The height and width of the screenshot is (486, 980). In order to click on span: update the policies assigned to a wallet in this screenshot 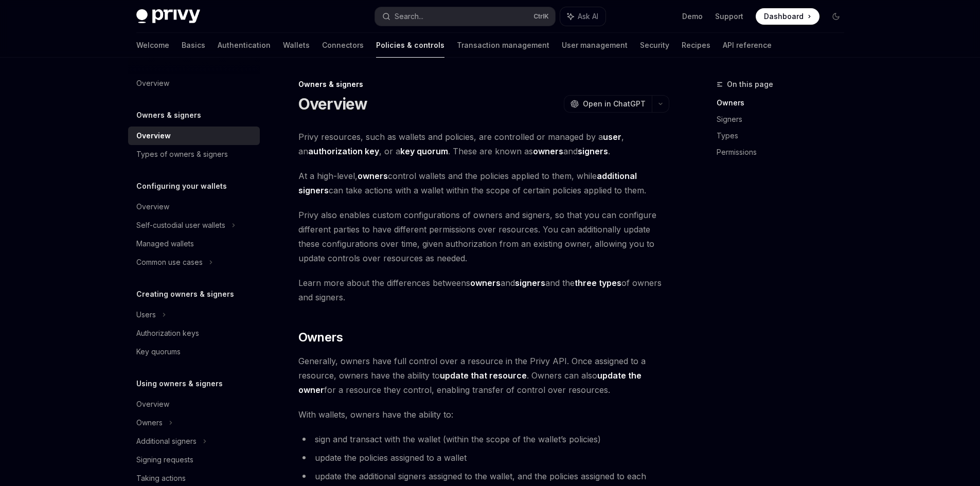, I will do `click(391, 458)`.